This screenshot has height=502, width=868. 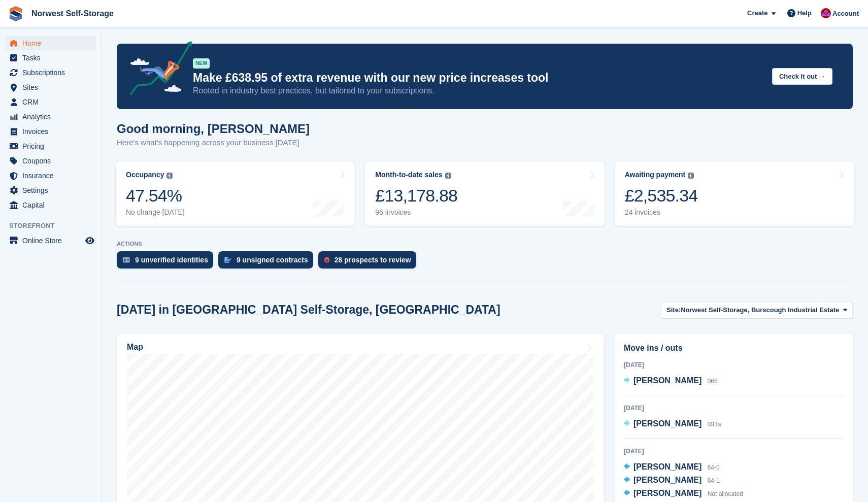 What do you see at coordinates (714, 425) in the screenshot?
I see `span: 033a` at bounding box center [714, 425].